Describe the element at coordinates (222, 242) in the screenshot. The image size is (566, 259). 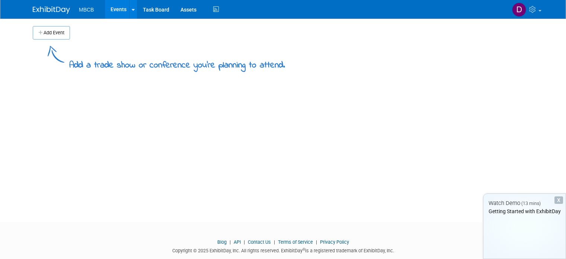
I see `a: Blog` at that location.